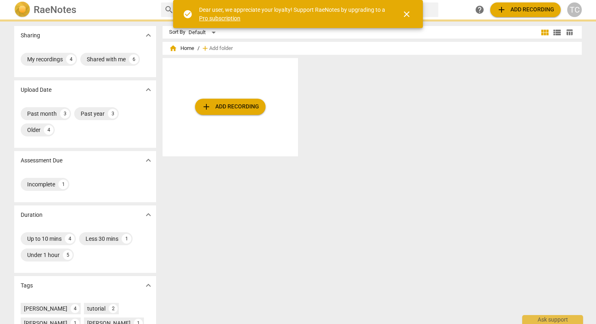 This screenshot has width=596, height=324. I want to click on span: home, so click(173, 48).